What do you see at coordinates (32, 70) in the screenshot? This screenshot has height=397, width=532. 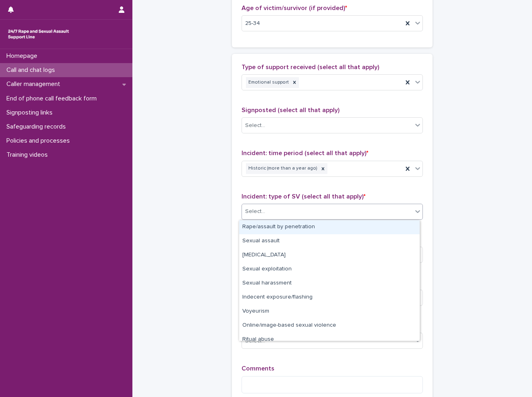 I see `p: Call and chat logs` at bounding box center [32, 70].